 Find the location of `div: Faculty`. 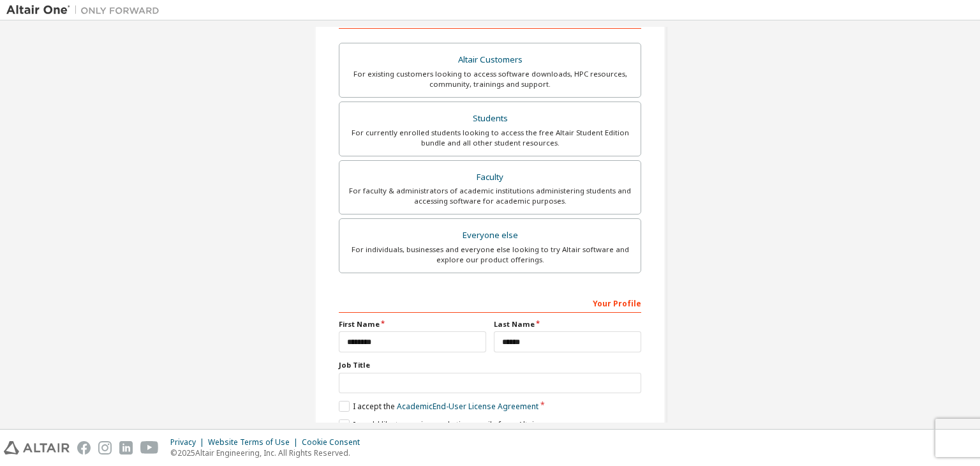

div: Faculty is located at coordinates (490, 178).